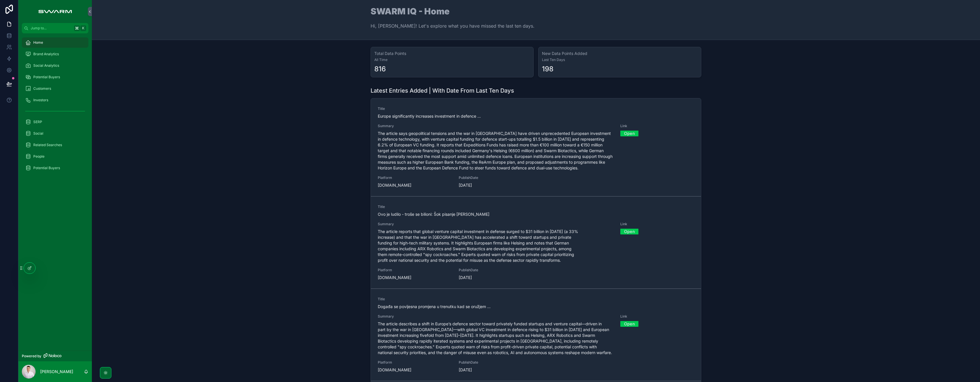 This screenshot has height=382, width=980. What do you see at coordinates (32, 356) in the screenshot?
I see `span: Powered by` at bounding box center [32, 356].